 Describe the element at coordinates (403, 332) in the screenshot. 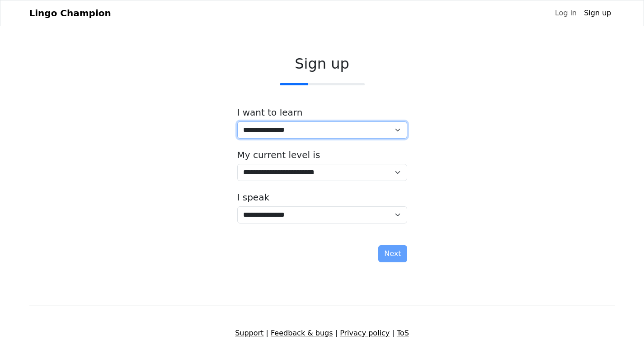

I see `a: ToS` at that location.